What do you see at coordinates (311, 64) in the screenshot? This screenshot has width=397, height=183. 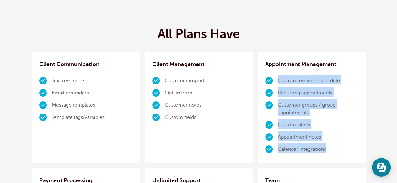 I see `h3: Appointment Management` at bounding box center [311, 64].